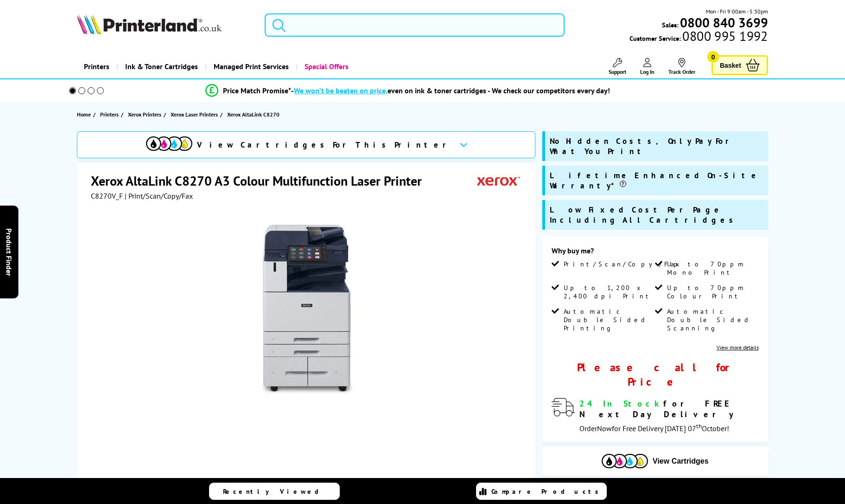  What do you see at coordinates (109, 114) in the screenshot?
I see `span: Printers` at bounding box center [109, 114].